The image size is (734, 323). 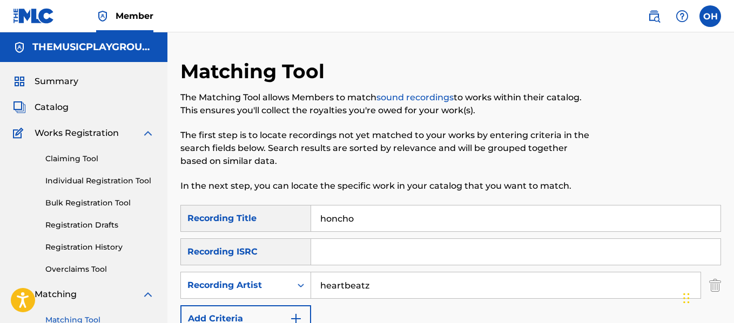 What do you see at coordinates (654, 16) in the screenshot?
I see `img: search` at bounding box center [654, 16].